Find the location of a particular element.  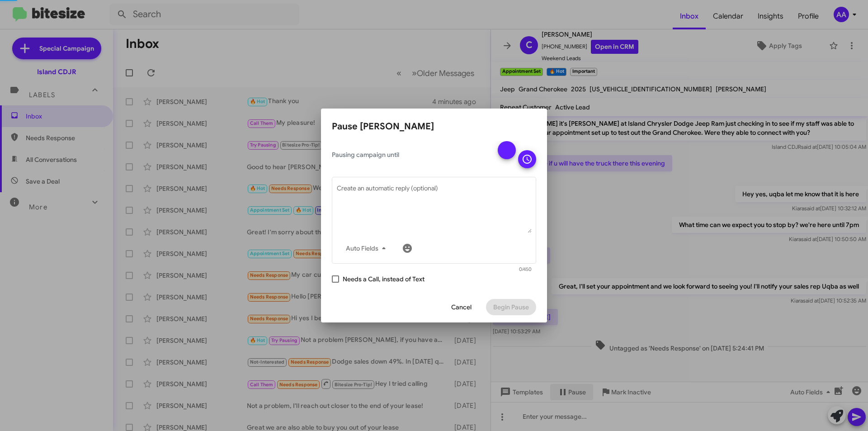

mat-hint: 0/450 is located at coordinates (525, 270).